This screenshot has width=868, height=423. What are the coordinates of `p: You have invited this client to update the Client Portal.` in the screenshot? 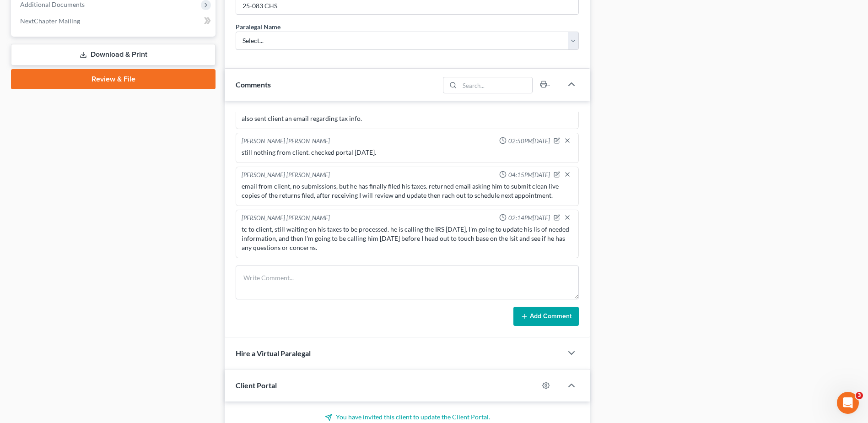 It's located at (407, 417).